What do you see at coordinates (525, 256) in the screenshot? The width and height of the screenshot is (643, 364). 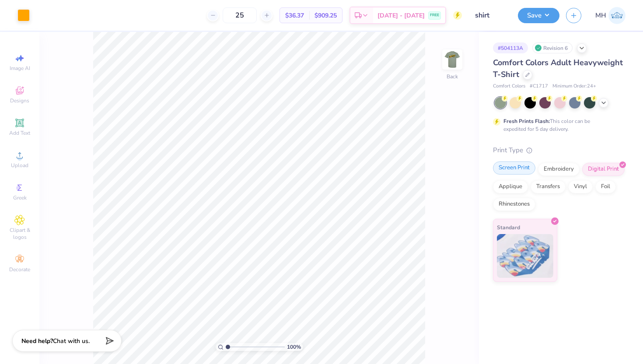 I see `img: Standard` at bounding box center [525, 256].